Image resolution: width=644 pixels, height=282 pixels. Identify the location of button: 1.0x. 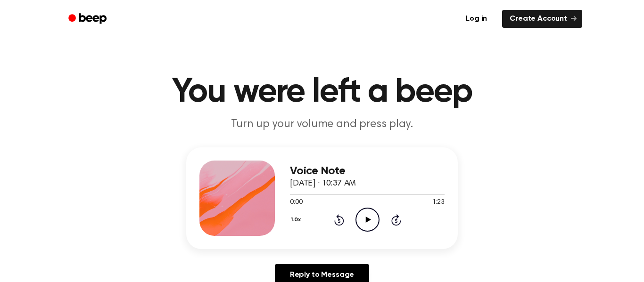
(297, 220).